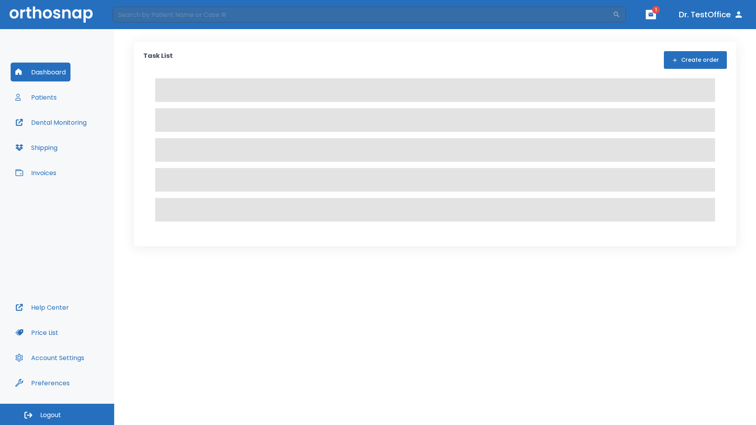 This screenshot has width=756, height=425. Describe the element at coordinates (41, 72) in the screenshot. I see `a: Dashboard` at that location.